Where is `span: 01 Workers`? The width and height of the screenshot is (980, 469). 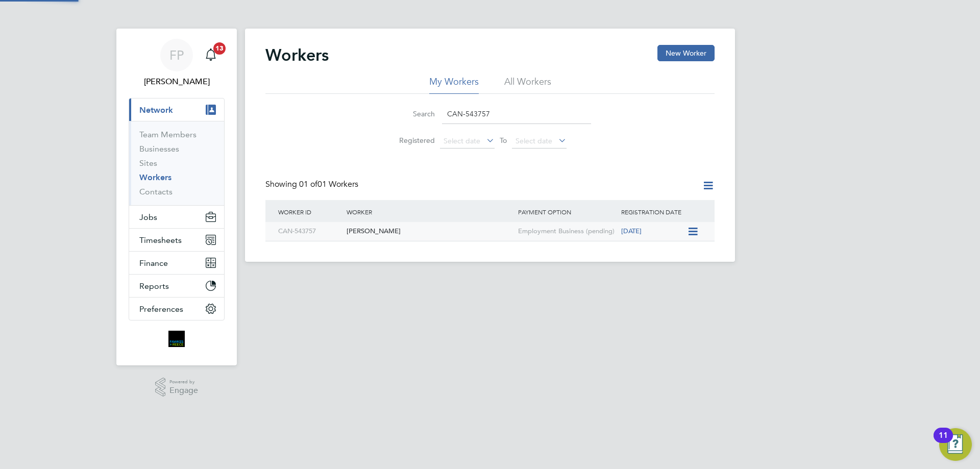
span: 01 Workers is located at coordinates (329, 184).